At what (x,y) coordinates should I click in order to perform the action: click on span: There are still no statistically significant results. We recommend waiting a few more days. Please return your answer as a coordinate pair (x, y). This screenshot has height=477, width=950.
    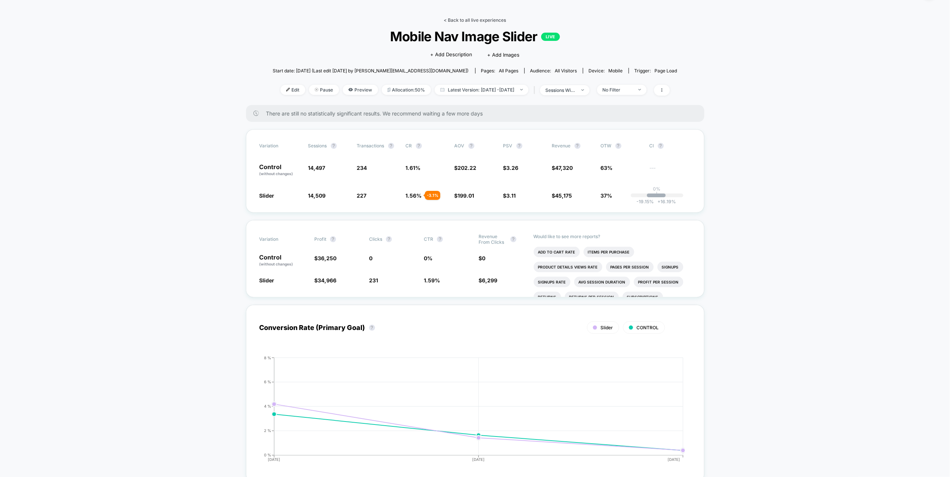
    Looking at the image, I should click on (478, 113).